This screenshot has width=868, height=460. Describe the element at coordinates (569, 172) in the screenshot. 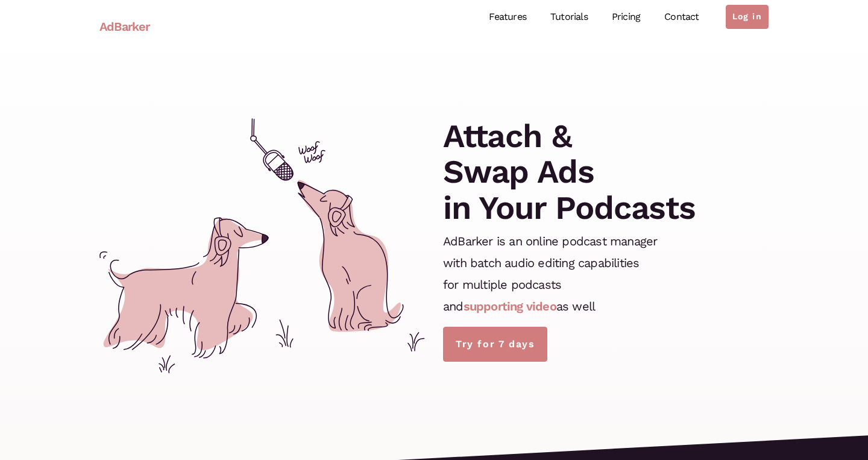

I see `h1: Attach & Swap Ads in Your Podcasts` at that location.